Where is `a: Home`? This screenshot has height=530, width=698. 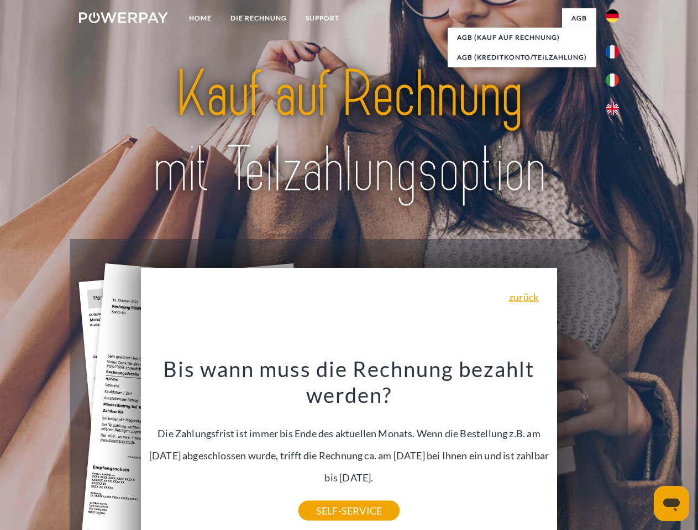 a: Home is located at coordinates (200, 18).